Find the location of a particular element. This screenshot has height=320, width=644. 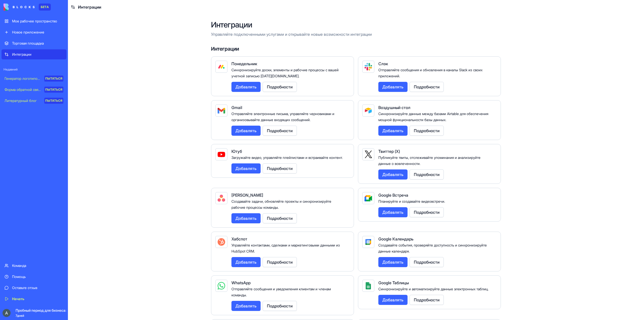

a: Генератор логотипов на основе ИИПЫТАТЬСЯ is located at coordinates (34, 79).